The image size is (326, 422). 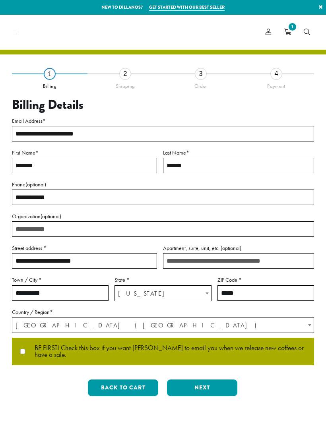 What do you see at coordinates (162, 293) in the screenshot?
I see `span: Utah` at bounding box center [162, 293].